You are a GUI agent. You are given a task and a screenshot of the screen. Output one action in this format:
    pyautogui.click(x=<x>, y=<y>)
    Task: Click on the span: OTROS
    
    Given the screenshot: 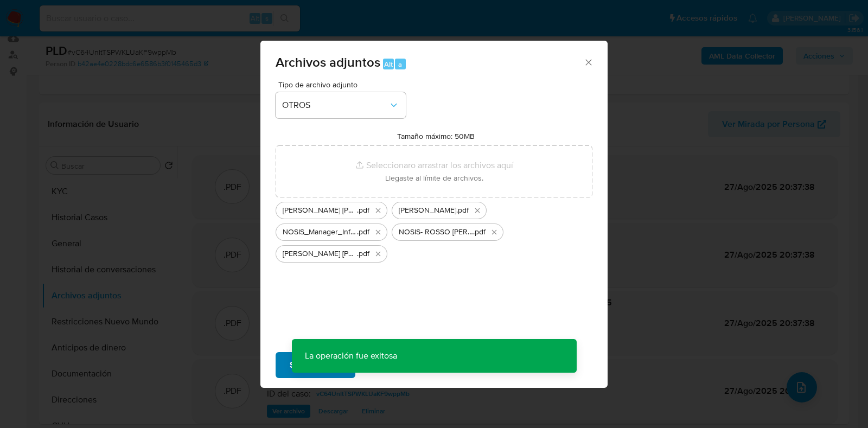 What is the action you would take?
    pyautogui.click(x=336, y=105)
    